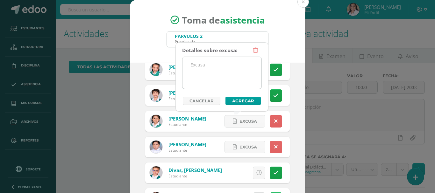 The height and width of the screenshot is (193, 435). What do you see at coordinates (189, 41) in the screenshot?
I see `div: Preprimaria` at bounding box center [189, 41].